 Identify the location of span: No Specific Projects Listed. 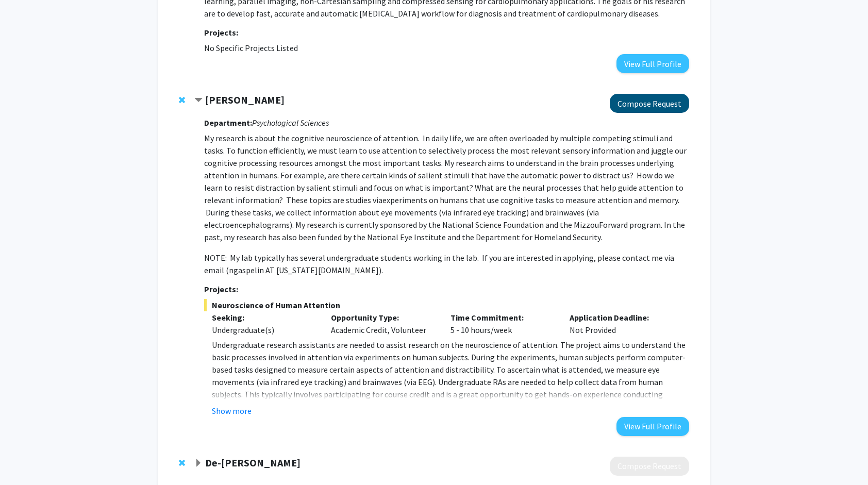
(251, 48).